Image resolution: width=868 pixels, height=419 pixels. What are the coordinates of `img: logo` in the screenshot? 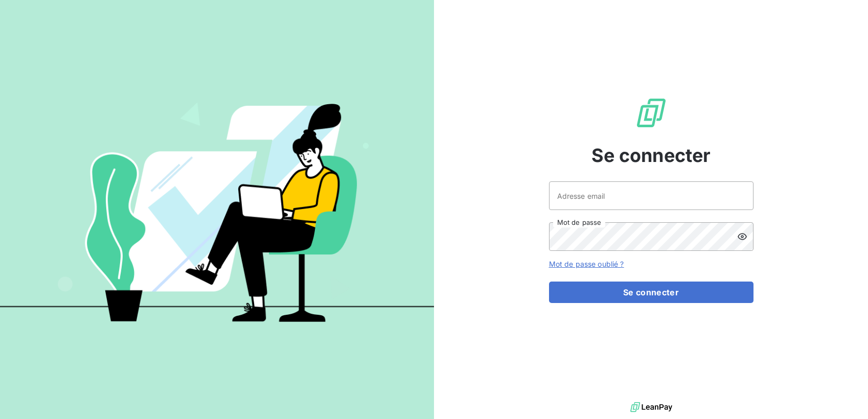 It's located at (651, 407).